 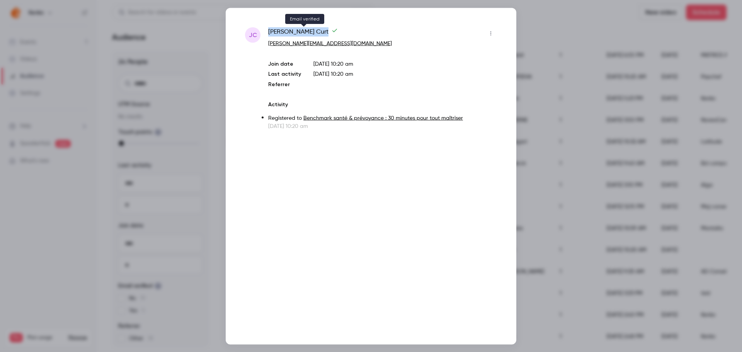 What do you see at coordinates (382, 118) in the screenshot?
I see `p: Registered to` at bounding box center [382, 118].